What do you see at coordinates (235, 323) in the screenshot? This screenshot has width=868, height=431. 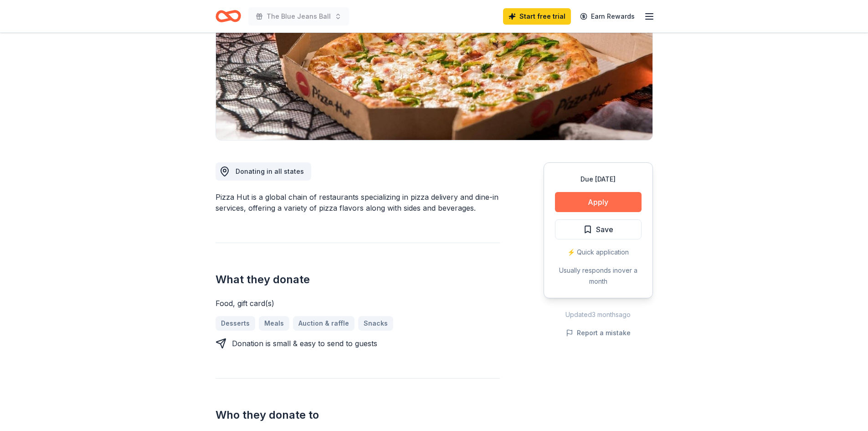 I see `a: Desserts` at bounding box center [235, 323].